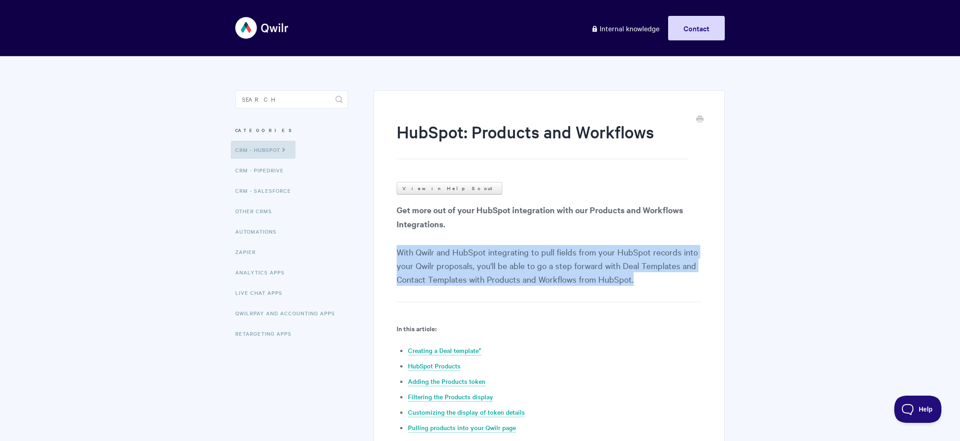  Describe the element at coordinates (449, 188) in the screenshot. I see `a: View in Help Scout` at that location.